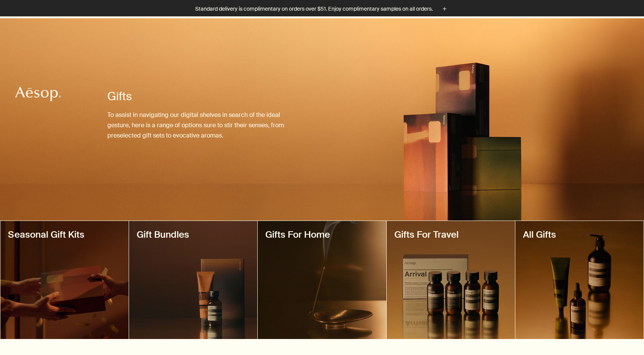 Image resolution: width=644 pixels, height=355 pixels. I want to click on a: Explore all giftsAll Gifts, so click(580, 280).